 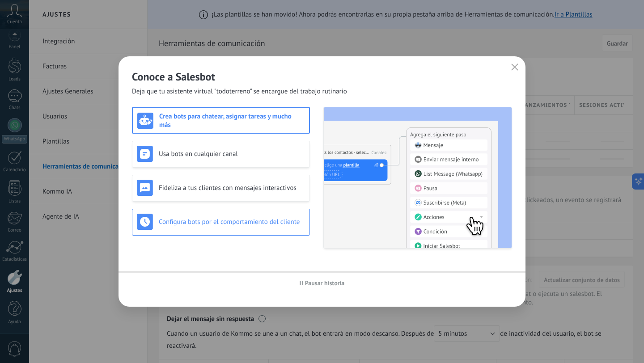 I want to click on h3: Crea bots para chatear, asignar tareas y mucho más, so click(x=232, y=121).